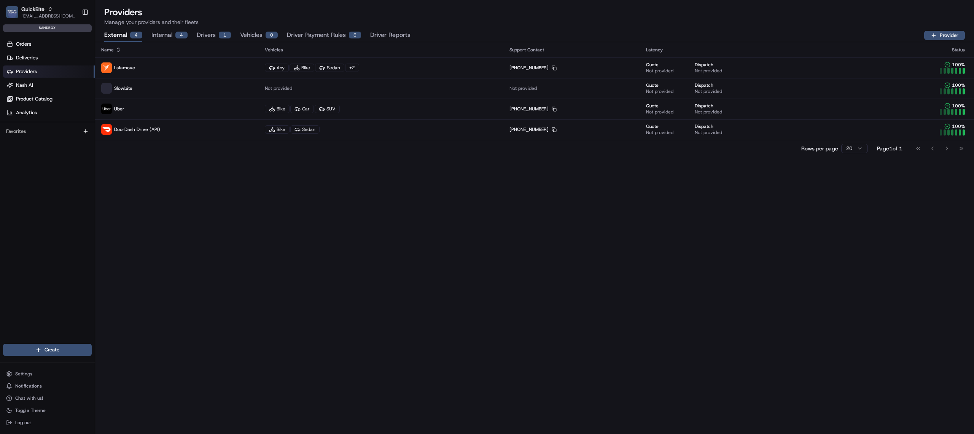 The height and width of the screenshot is (434, 974). Describe the element at coordinates (225, 35) in the screenshot. I see `div: 1` at that location.